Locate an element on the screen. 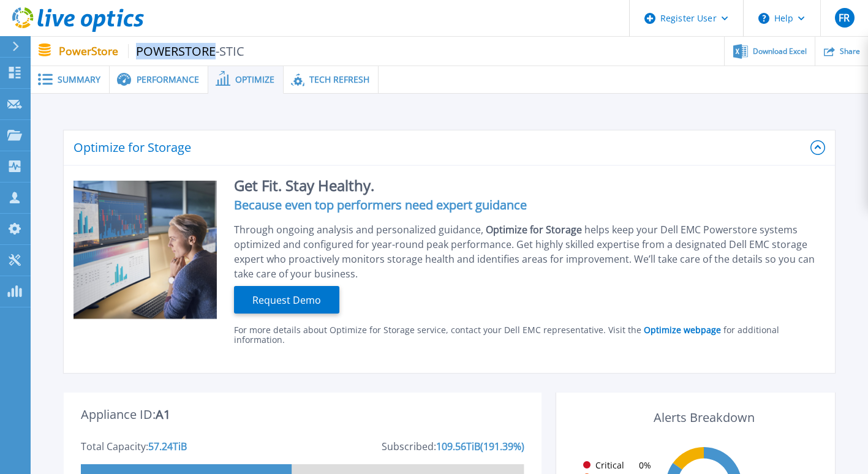  div: Total Capacity: is located at coordinates (114, 446).